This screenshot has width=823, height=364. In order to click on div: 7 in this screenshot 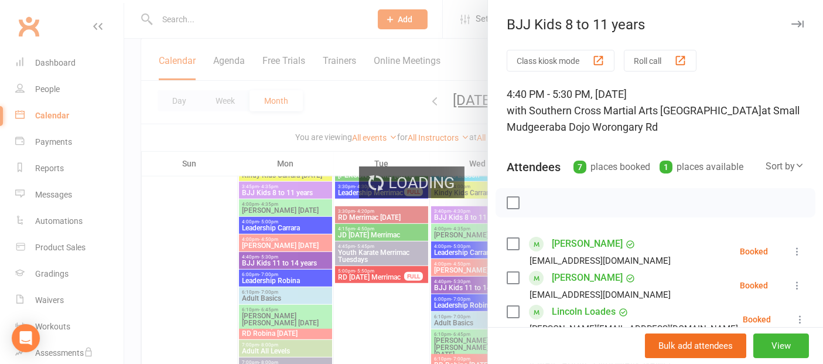, I will do `click(580, 167)`.